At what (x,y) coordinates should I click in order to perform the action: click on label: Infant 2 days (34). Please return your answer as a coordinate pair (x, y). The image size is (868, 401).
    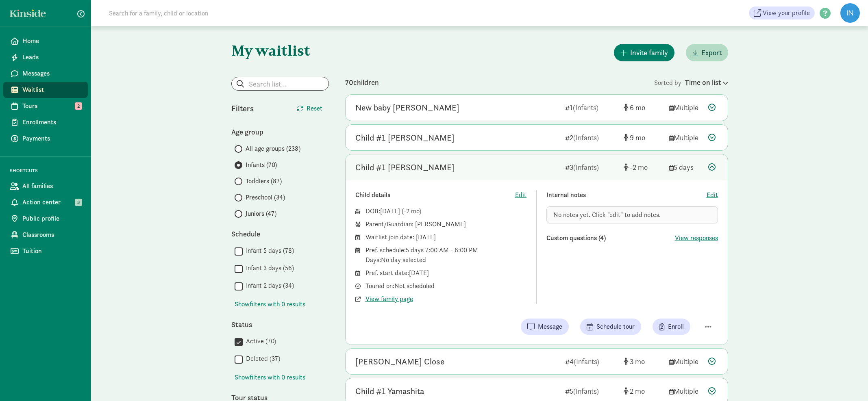
    Looking at the image, I should click on (268, 286).